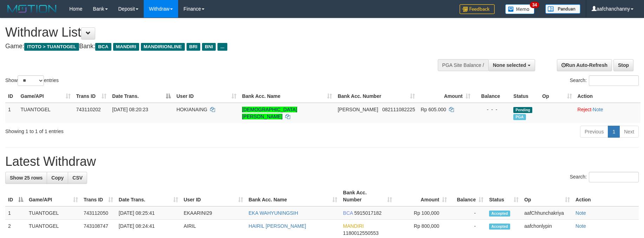  I want to click on h1: Withdraw List, so click(213, 32).